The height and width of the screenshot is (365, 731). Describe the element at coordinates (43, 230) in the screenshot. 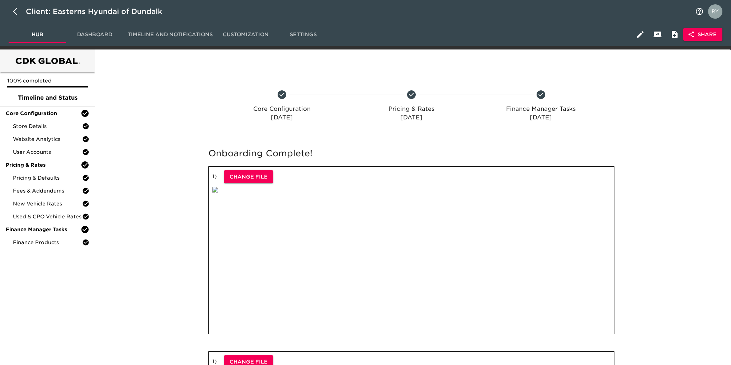

I see `span: Finance Manager Tasks` at that location.